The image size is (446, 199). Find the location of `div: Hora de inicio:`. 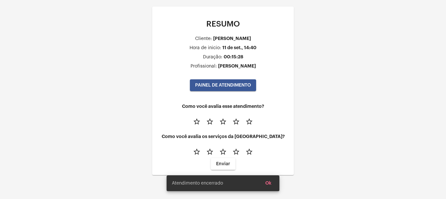

div: Hora de inicio: is located at coordinates (205, 48).